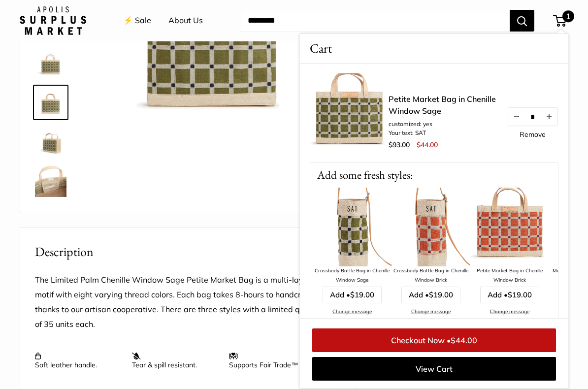 The width and height of the screenshot is (588, 389). Describe the element at coordinates (549, 117) in the screenshot. I see `button: Increase quantity by 1` at that location.